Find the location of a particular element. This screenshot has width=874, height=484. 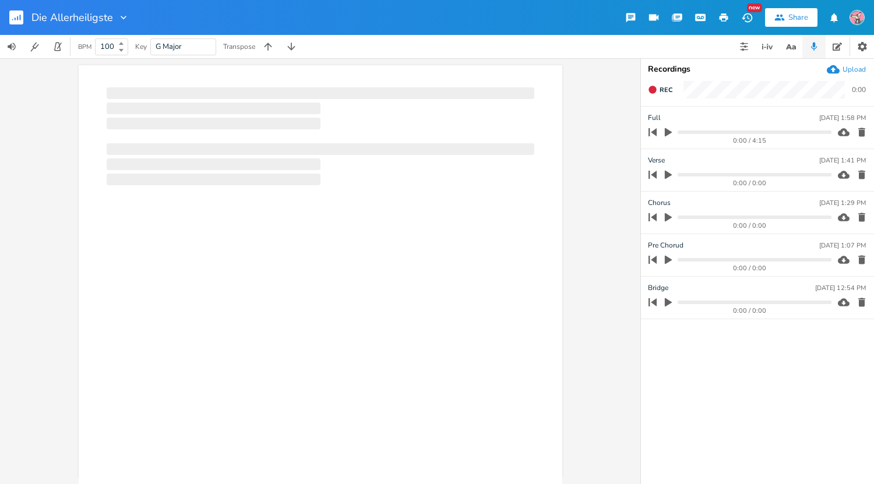

button: New is located at coordinates (747, 17).